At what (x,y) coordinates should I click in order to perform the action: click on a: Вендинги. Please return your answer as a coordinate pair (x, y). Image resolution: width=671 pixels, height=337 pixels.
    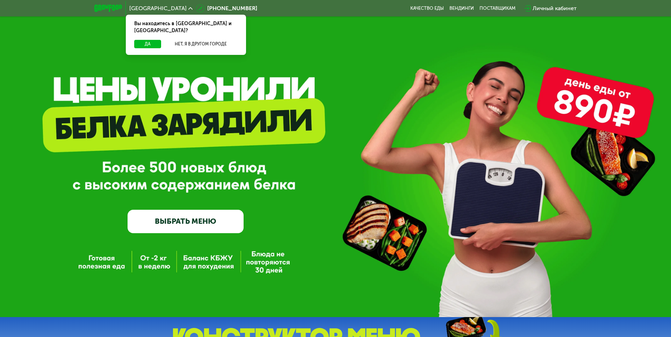
    Looking at the image, I should click on (462, 8).